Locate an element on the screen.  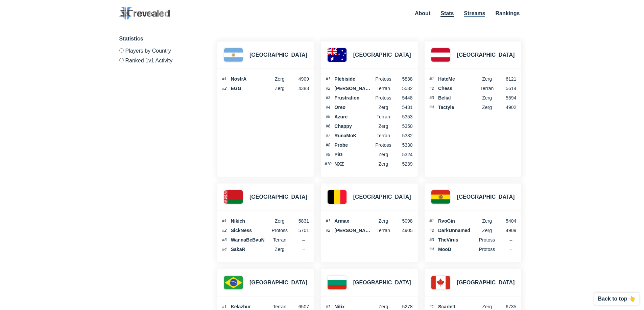
span: Frustration is located at coordinates (354, 98).